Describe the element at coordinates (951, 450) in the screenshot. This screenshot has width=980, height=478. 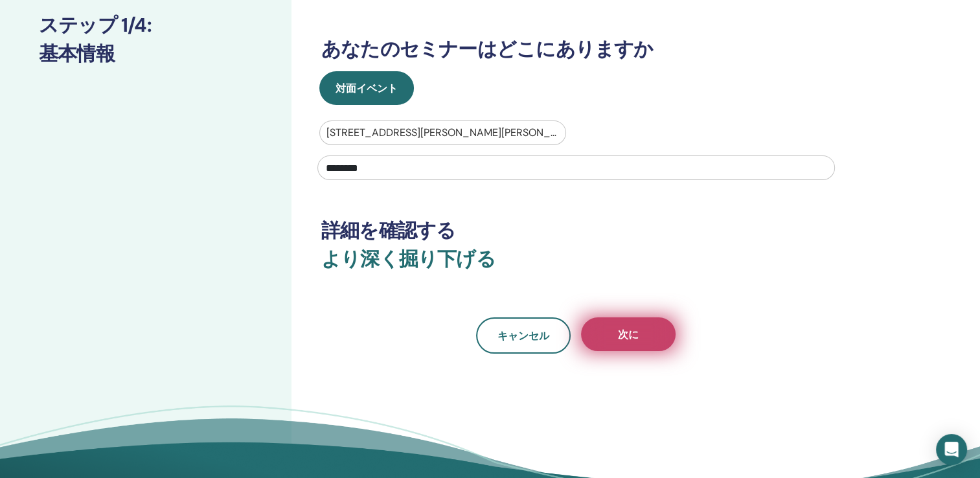
I see `div: インターコムメッセンジャーを開く` at that location.